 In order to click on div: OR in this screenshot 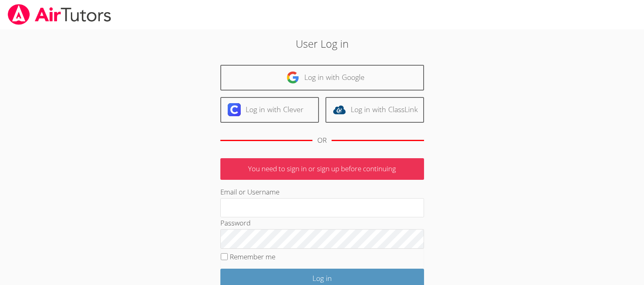, I will do `click(322, 140)`.